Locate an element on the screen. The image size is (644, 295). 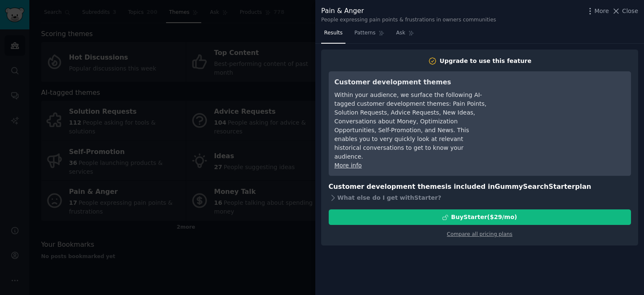
div: Buy Starter ($ 29 /mo ) is located at coordinates (484, 217).